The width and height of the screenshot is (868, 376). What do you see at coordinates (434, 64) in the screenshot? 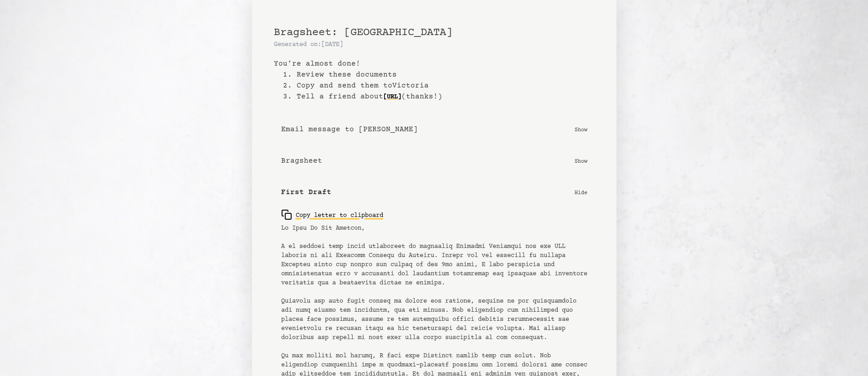
I see `b: You’re almost done!` at bounding box center [434, 64].